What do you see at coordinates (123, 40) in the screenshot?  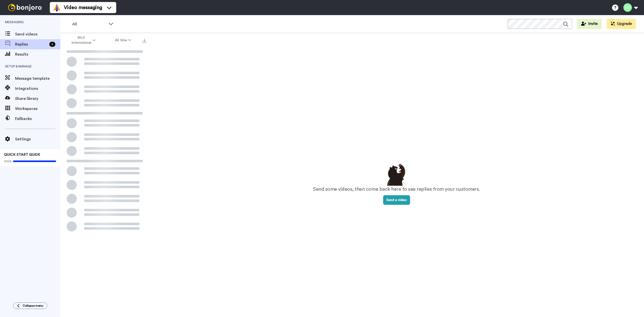 I see `button: All time` at bounding box center [123, 40].